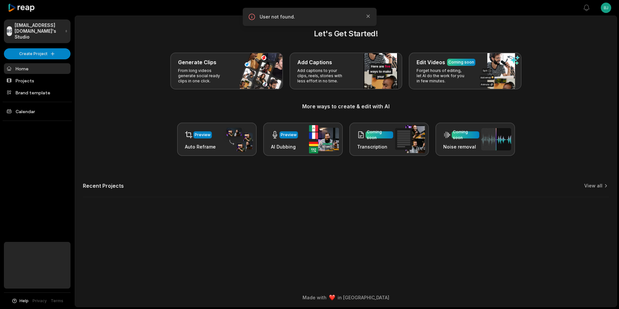 The image size is (619, 309). Describe the element at coordinates (431, 62) in the screenshot. I see `h3: Edit Videos` at that location.